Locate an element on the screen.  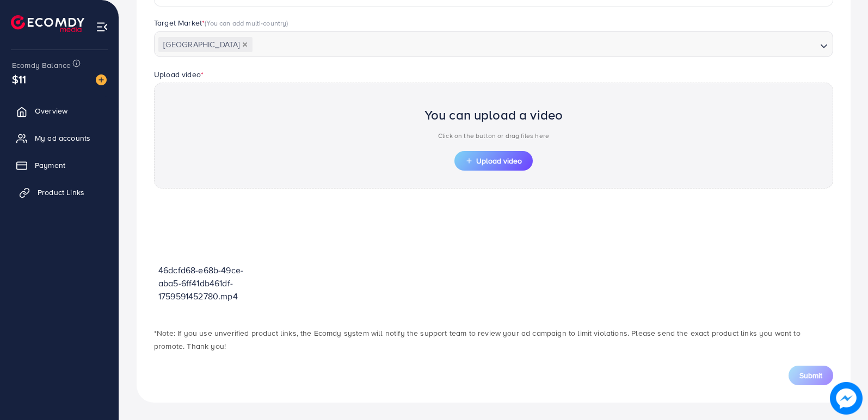
button: Upload video is located at coordinates (493, 161).